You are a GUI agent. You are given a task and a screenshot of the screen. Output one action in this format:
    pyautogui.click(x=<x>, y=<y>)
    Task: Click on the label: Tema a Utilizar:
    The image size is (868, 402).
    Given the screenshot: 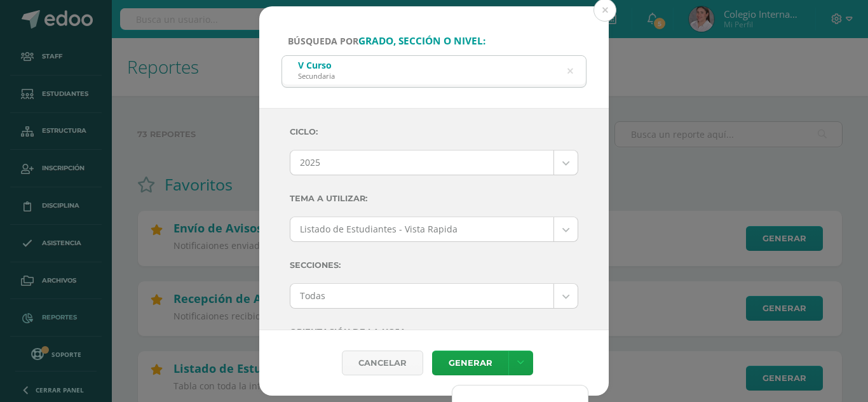 What is the action you would take?
    pyautogui.click(x=434, y=198)
    